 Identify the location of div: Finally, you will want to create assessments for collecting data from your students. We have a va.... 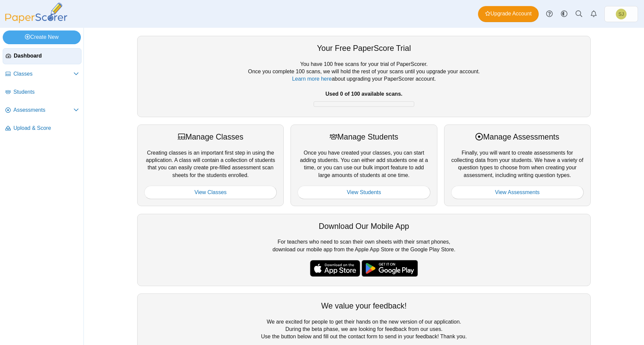
(517, 166).